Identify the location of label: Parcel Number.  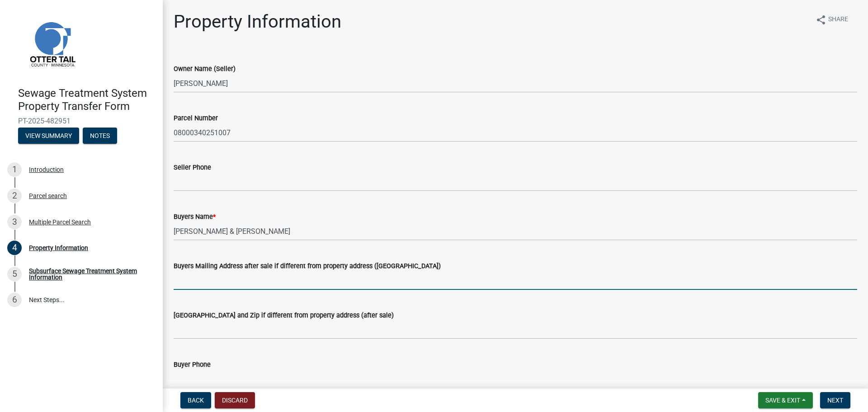
(196, 119).